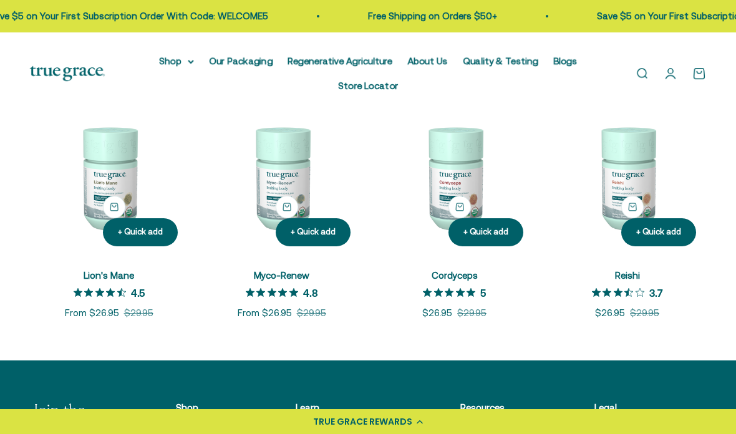 The width and height of the screenshot is (736, 434). Describe the element at coordinates (497, 408) in the screenshot. I see `p: Resources` at that location.